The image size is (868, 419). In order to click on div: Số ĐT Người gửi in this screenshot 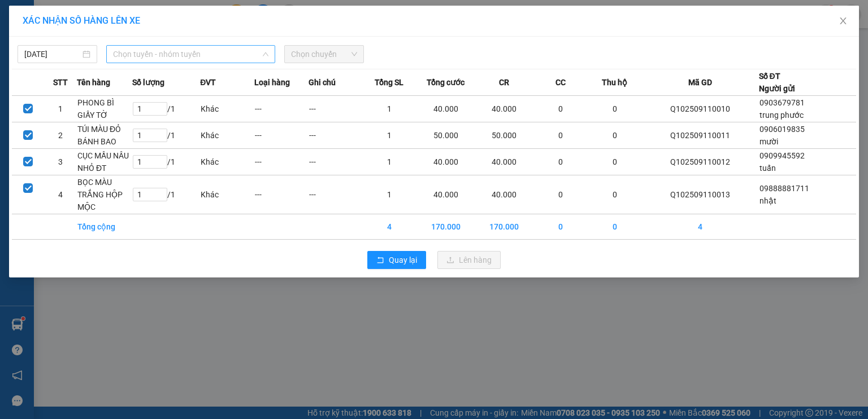, I will do `click(776, 82)`.